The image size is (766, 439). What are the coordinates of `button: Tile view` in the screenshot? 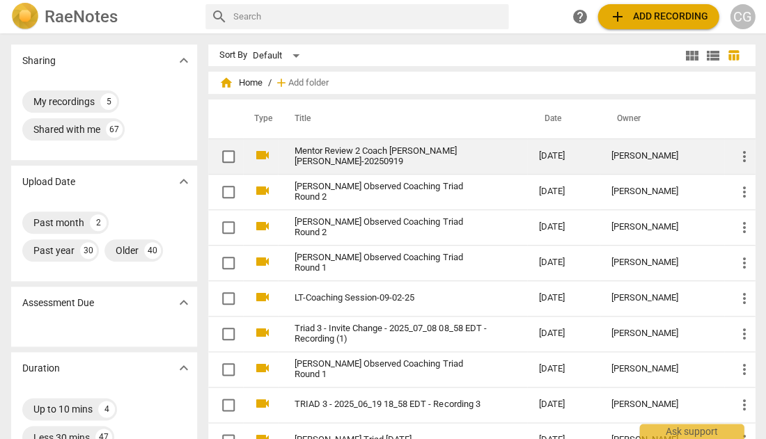 It's located at (691, 56).